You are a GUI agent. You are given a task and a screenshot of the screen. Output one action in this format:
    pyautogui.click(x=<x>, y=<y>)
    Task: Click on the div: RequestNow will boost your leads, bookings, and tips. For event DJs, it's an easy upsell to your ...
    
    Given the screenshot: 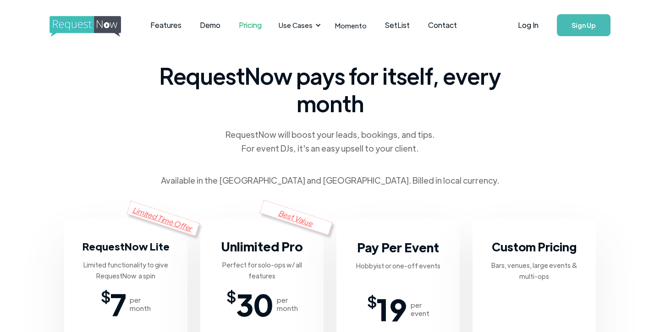 What is the action you would take?
    pyautogui.click(x=330, y=142)
    